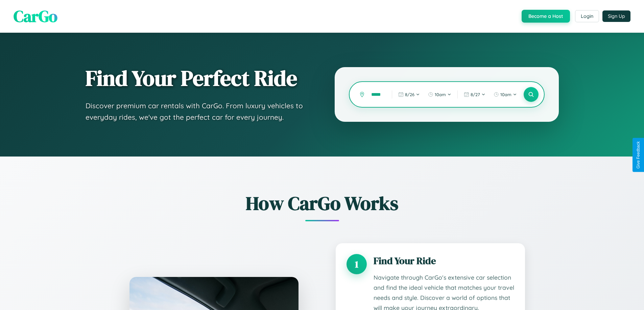  What do you see at coordinates (409, 95) in the screenshot?
I see `button: 8/26` at bounding box center [409, 95].